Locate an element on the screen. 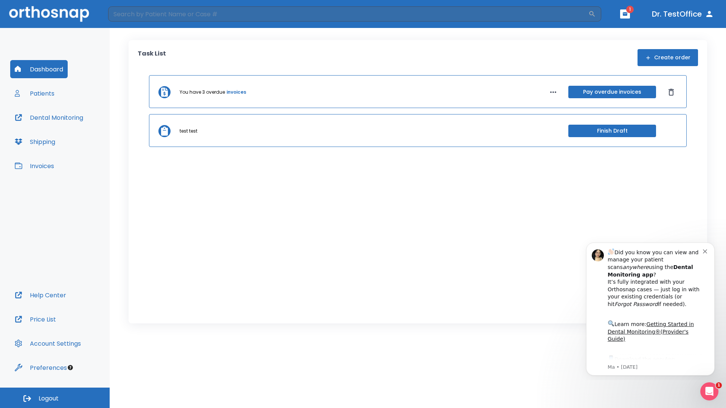  button: Help Center is located at coordinates (40, 295).